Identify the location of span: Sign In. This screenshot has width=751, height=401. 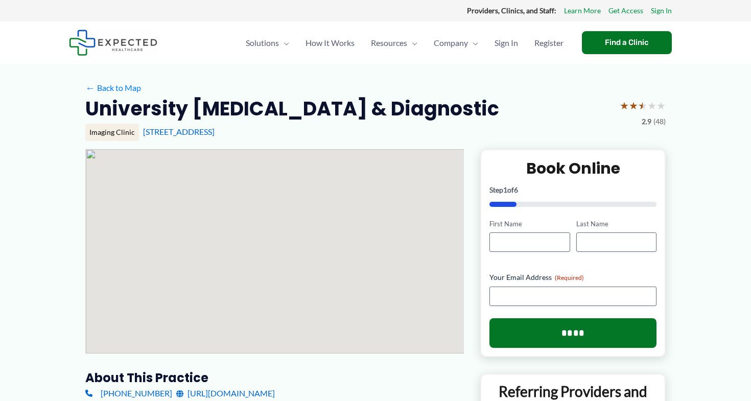
(506, 43).